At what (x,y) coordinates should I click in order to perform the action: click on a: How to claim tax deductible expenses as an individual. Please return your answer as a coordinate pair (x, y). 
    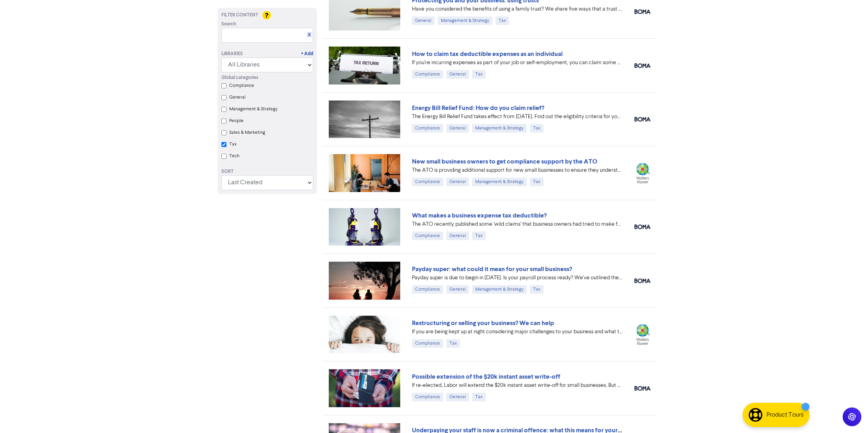
    Looking at the image, I should click on (488, 54).